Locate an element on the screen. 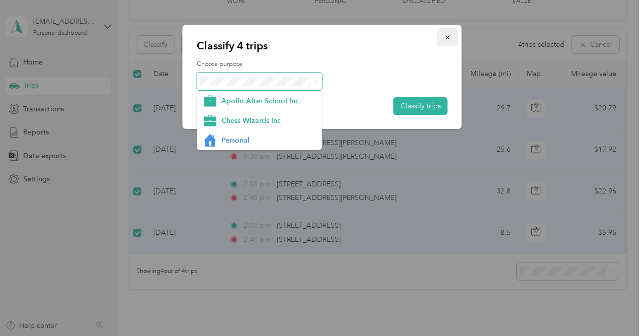 This screenshot has width=644, height=336. span: Chess Wizards Inc is located at coordinates (268, 120).